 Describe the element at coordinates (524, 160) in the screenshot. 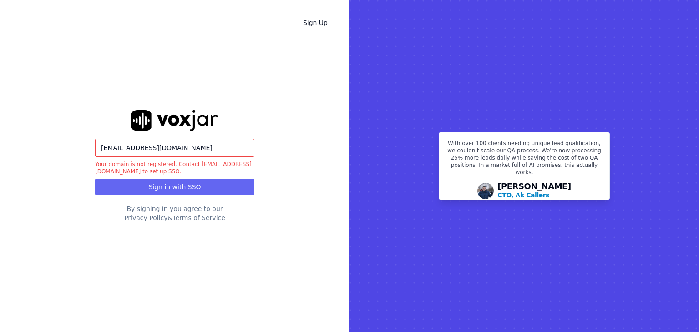

I see `p: With over 100 clients needing unique lead qualification, we couldn't scale our QA process. We're ...` at that location.